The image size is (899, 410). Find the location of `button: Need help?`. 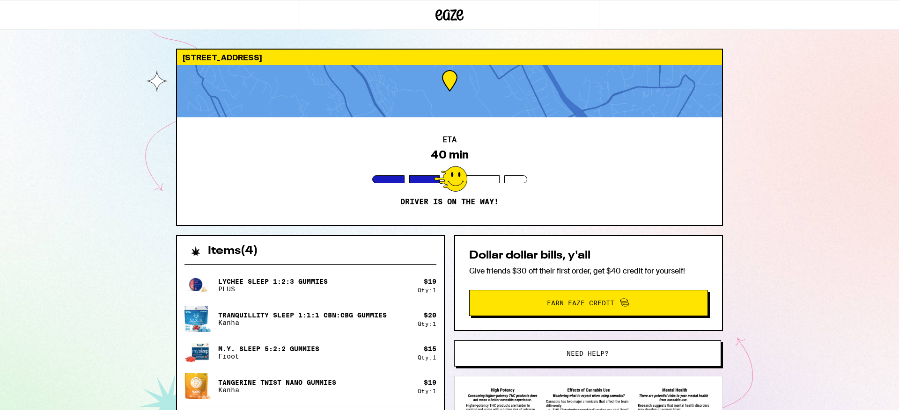

button: Need help? is located at coordinates (587, 354).